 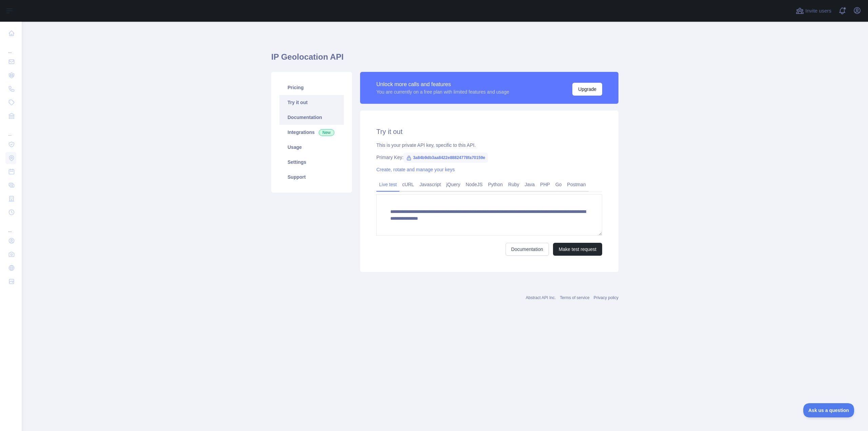 I want to click on a: Settings, so click(x=311, y=162).